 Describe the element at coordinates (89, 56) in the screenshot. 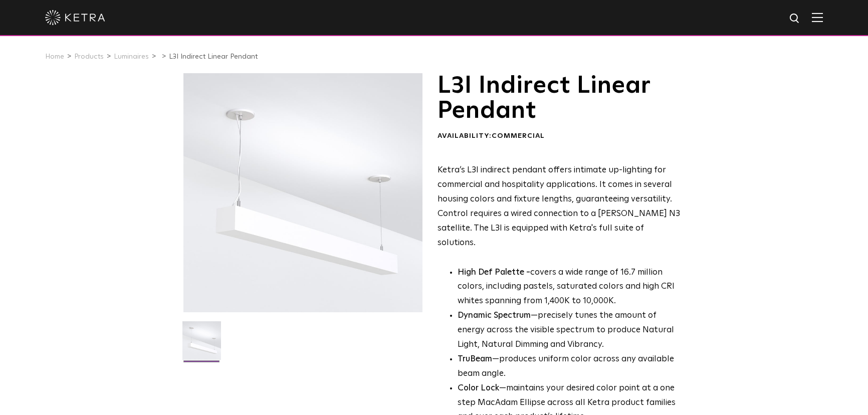

I see `a: Products` at that location.